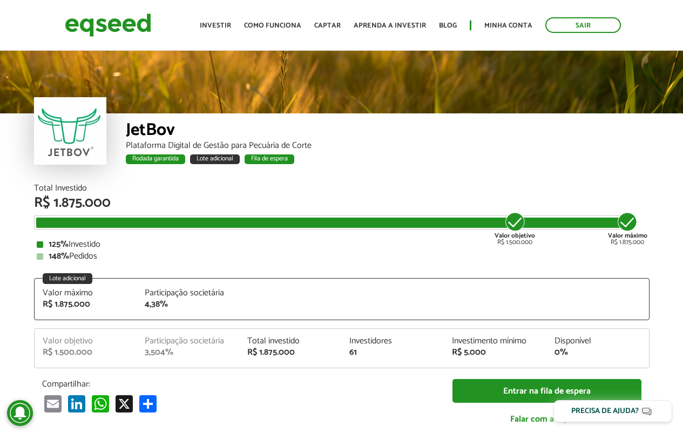 The width and height of the screenshot is (683, 433). I want to click on strong: Valor objetivo, so click(514, 235).